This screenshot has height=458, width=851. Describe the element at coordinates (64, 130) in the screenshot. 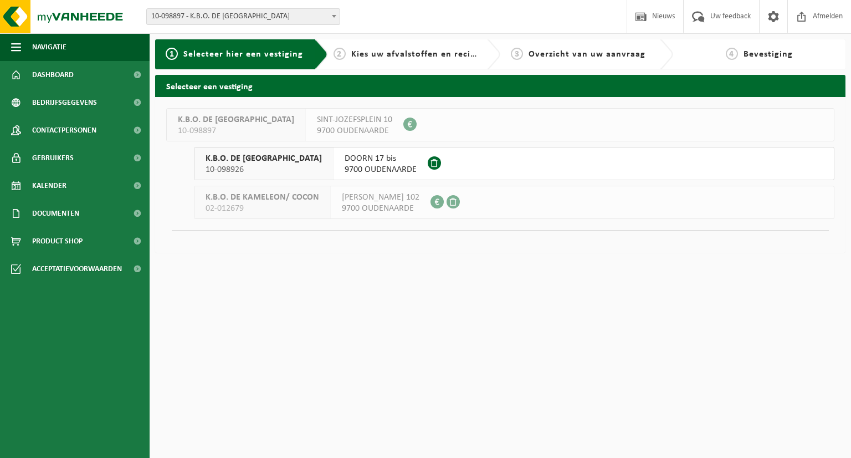

I see `span: Contactpersonen` at that location.